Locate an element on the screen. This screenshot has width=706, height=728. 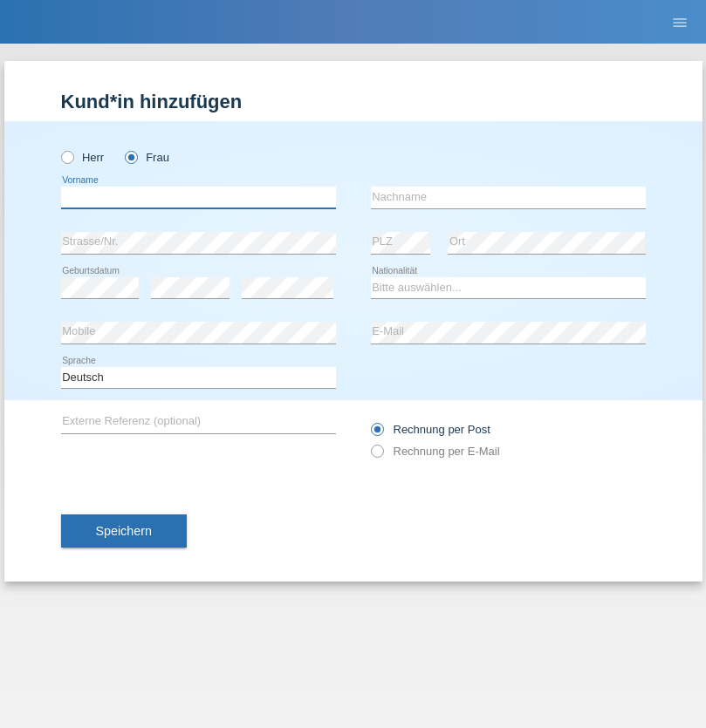
span: Speichern is located at coordinates (124, 531).